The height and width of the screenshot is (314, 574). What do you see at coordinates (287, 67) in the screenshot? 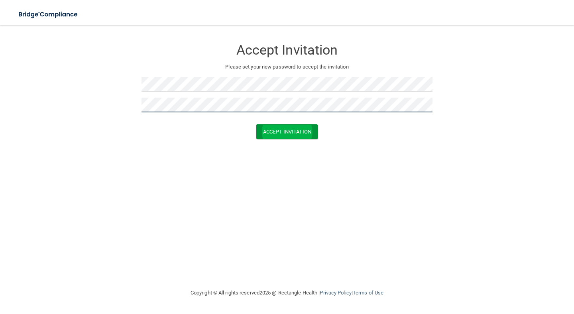
I see `p: Please set your new password to accept the invitation` at bounding box center [287, 67].